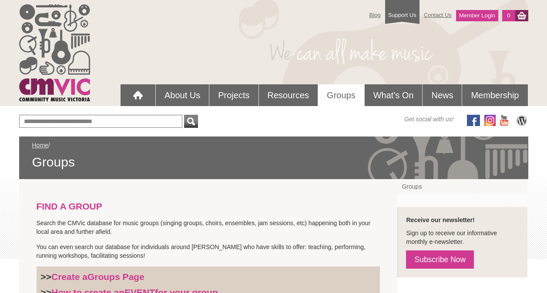 This screenshot has height=293, width=547. What do you see at coordinates (54, 53) in the screenshot?
I see `img: cmvic_logo.png` at bounding box center [54, 53].